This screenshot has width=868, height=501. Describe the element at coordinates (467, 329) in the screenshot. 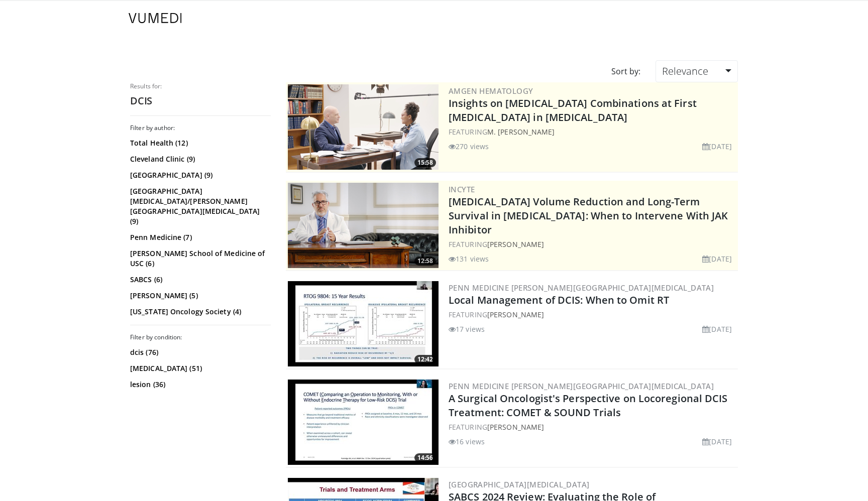

I see `li: 17 views` at that location.